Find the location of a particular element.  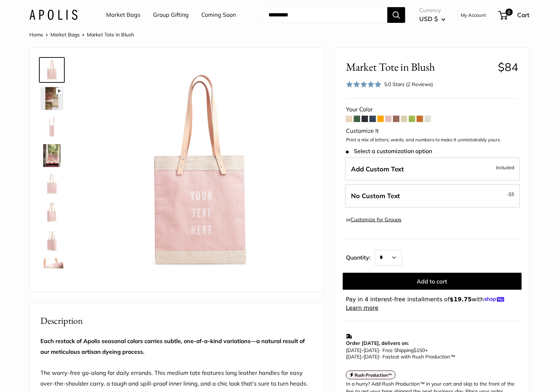

span: - Fastest with Rush Production™ is located at coordinates (401, 357).